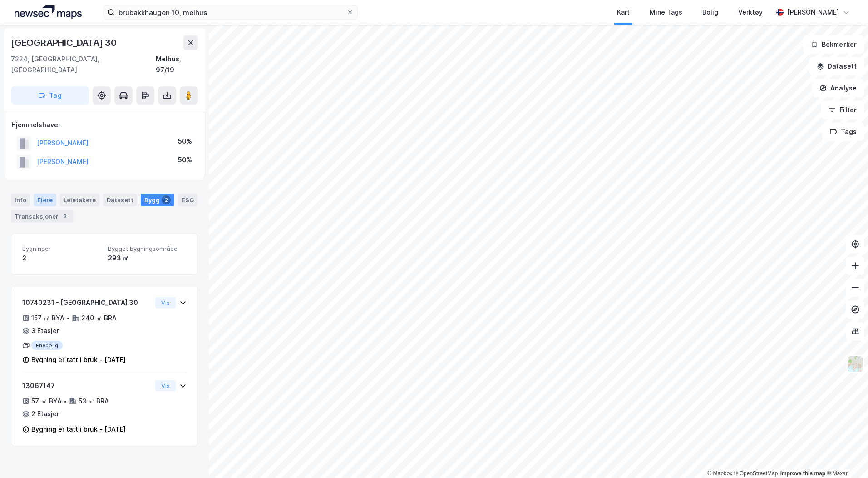 This screenshot has width=868, height=478. Describe the element at coordinates (802, 473) in the screenshot. I see `a: Improve this map` at that location.